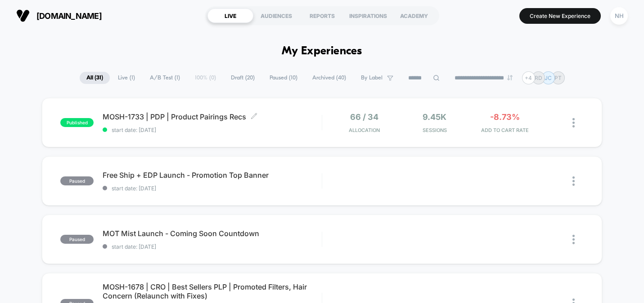 The image size is (644, 303). What do you see at coordinates (276, 16) in the screenshot?
I see `div: AUDIENCES` at bounding box center [276, 16].